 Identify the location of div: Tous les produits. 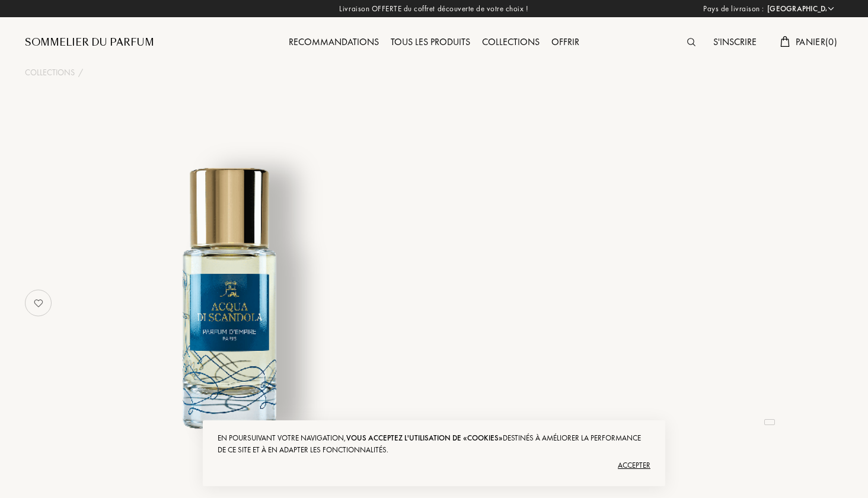
(430, 42).